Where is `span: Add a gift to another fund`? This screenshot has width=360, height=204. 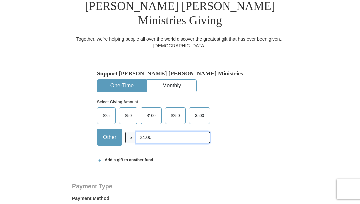 span: Add a gift to another fund is located at coordinates (128, 160).